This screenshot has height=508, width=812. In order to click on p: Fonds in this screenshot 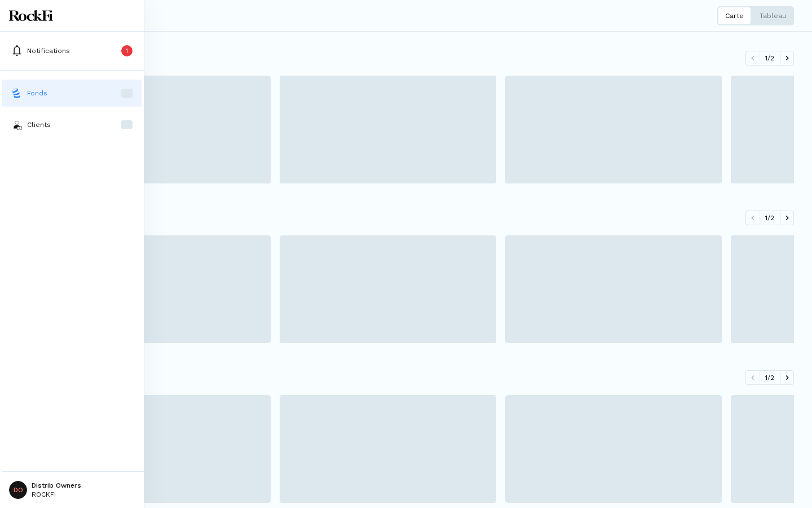, I will do `click(37, 93)`.